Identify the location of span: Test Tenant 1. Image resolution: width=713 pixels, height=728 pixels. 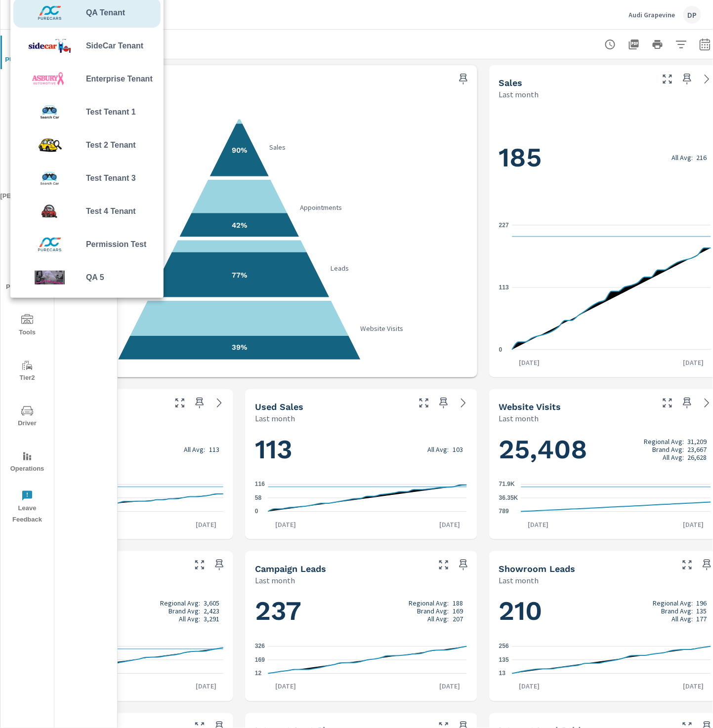
(110, 112).